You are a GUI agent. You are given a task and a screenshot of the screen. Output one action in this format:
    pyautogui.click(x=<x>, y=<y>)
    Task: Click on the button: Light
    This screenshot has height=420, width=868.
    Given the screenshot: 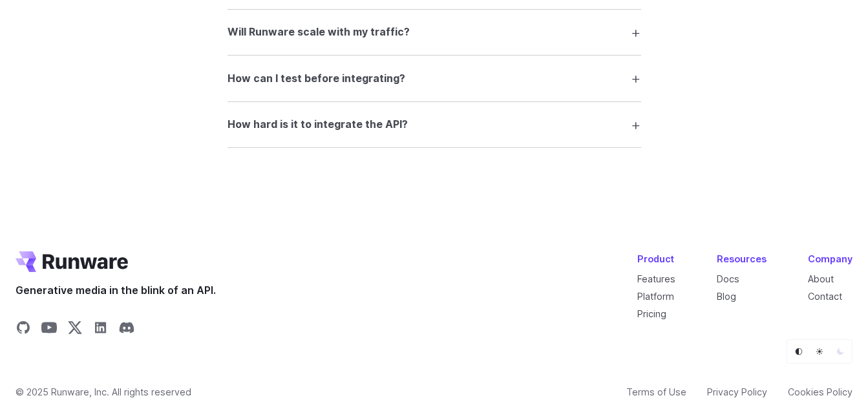 What is the action you would take?
    pyautogui.click(x=819, y=351)
    